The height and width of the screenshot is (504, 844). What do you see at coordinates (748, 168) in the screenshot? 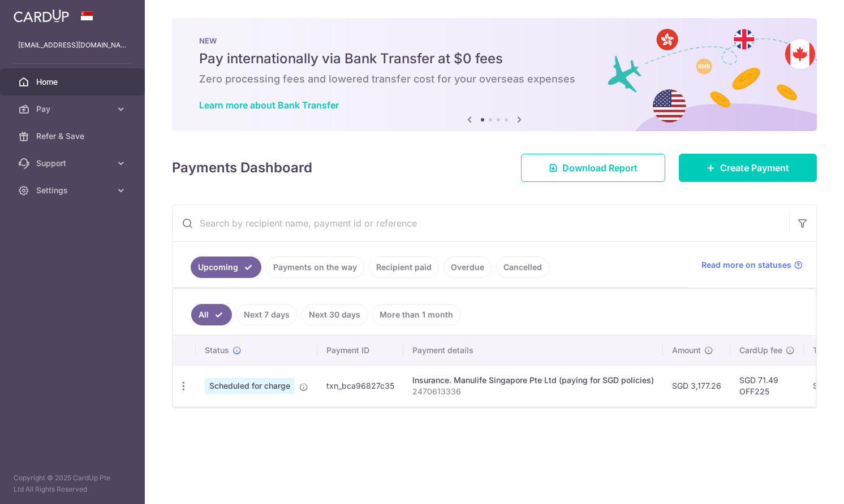
I see `a: Create Payment` at bounding box center [748, 168].